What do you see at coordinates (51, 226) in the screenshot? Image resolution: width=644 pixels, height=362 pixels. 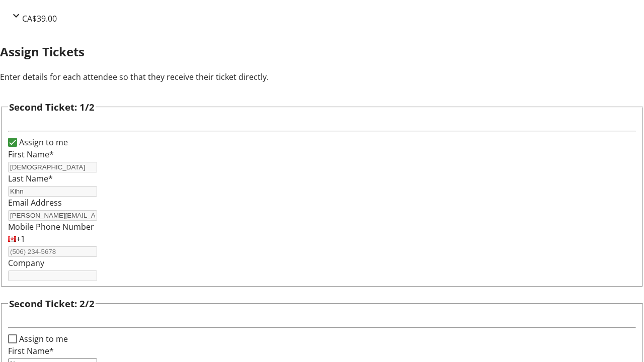 I see `label: Mobile Phone Number` at bounding box center [51, 226].